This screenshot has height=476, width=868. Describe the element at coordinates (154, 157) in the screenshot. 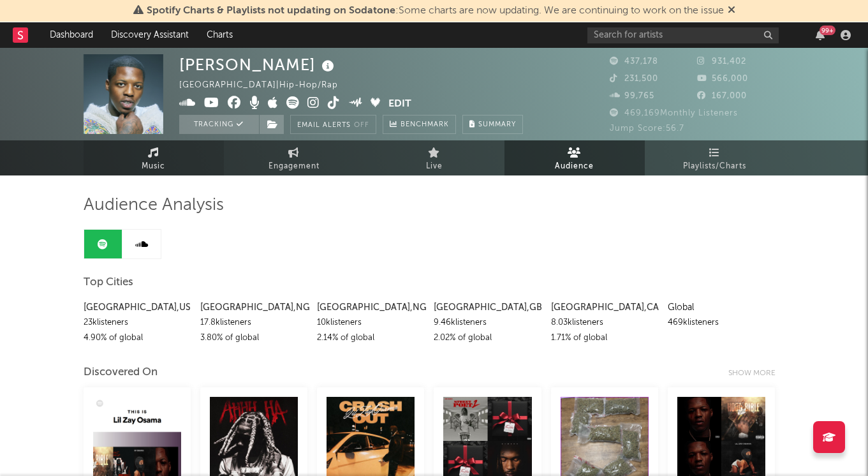

I see `a: Music` at that location.